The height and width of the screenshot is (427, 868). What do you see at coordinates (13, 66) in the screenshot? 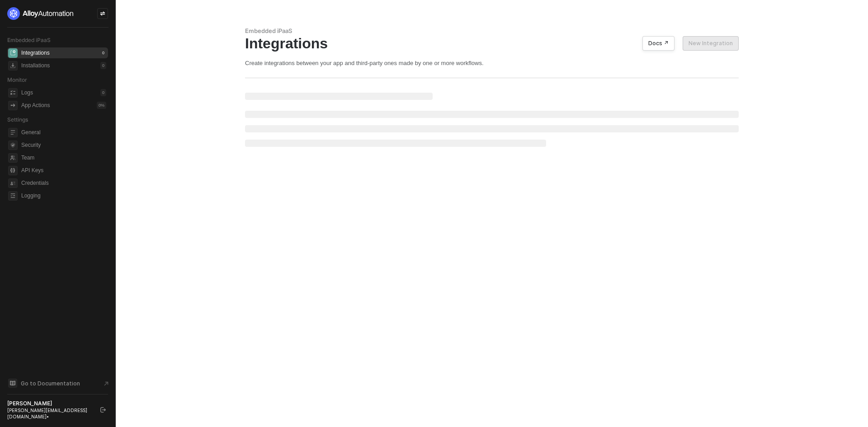
I see `span: installations` at bounding box center [13, 66].